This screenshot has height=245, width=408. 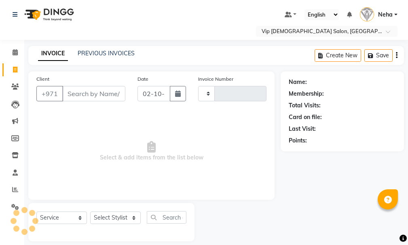 I want to click on a: INVOICE, so click(x=53, y=54).